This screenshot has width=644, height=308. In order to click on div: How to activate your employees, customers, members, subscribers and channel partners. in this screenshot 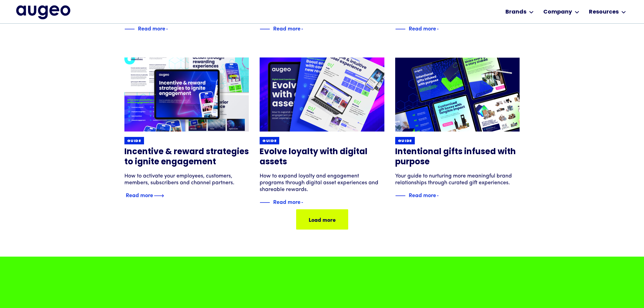, I will do `click(187, 179)`.